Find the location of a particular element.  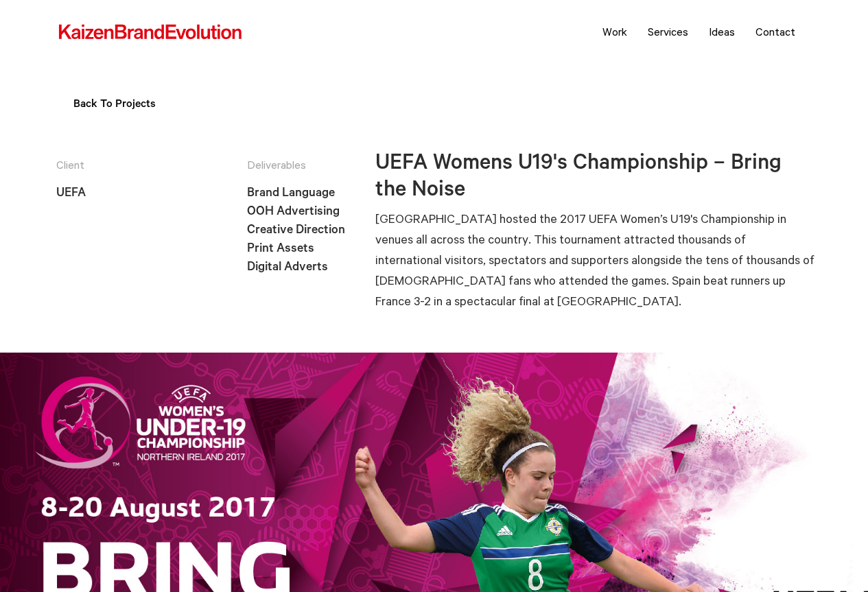

a: Ideas is located at coordinates (722, 32).